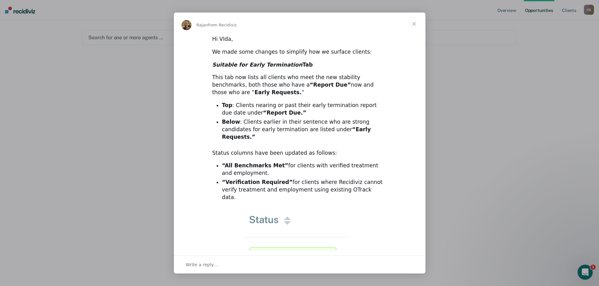  I want to click on b: “All Benchmarks Met”, so click(255, 166).